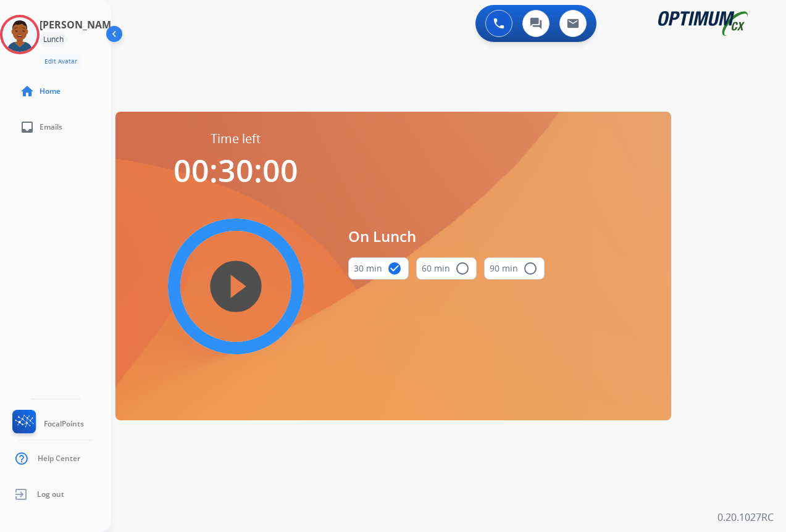  I want to click on span: Help Center, so click(59, 458).